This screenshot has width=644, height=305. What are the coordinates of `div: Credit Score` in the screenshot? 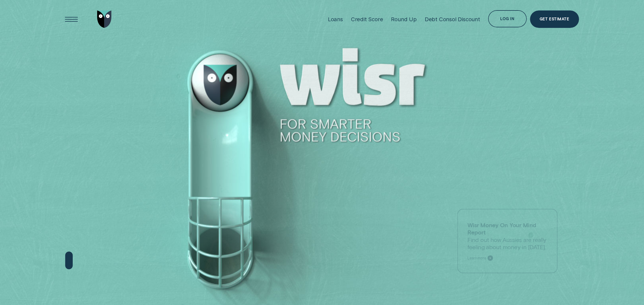 It's located at (367, 19).